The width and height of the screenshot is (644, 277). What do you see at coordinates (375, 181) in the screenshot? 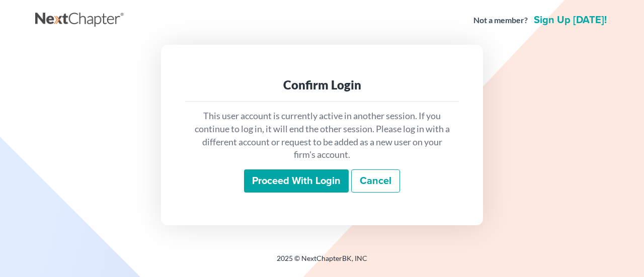
I see `a: Cancel` at bounding box center [375, 181].